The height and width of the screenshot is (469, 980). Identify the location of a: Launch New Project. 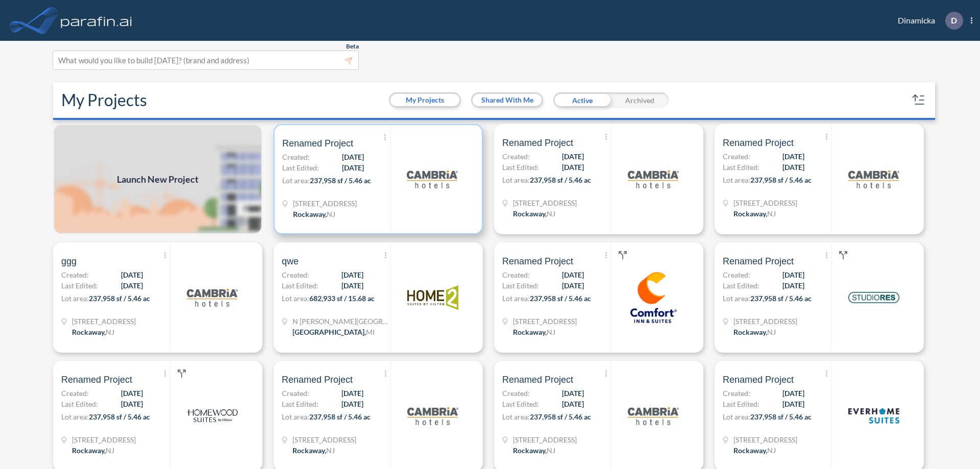
(158, 179).